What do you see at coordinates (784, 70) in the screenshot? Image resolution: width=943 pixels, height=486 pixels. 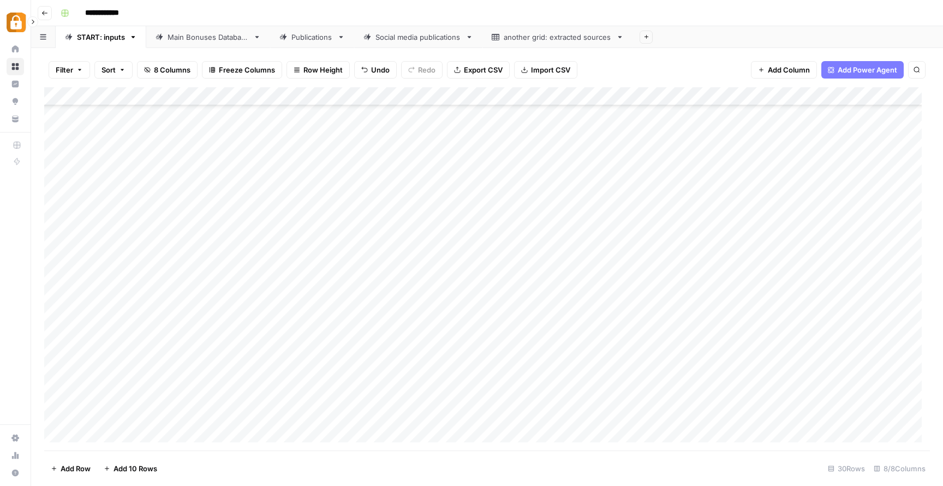 I see `button: Add Column` at bounding box center [784, 70].